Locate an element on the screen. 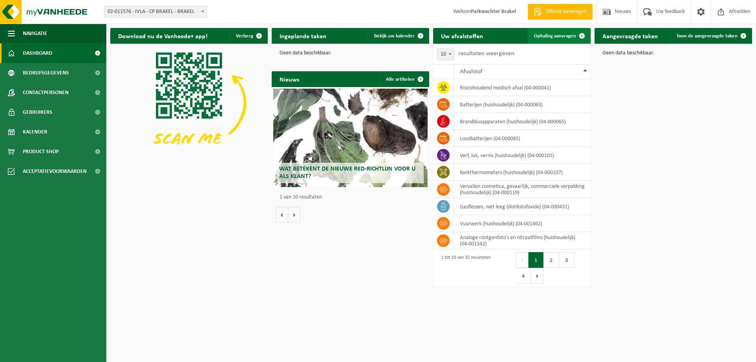  td: vervallen cosmetica, gevaarlijk, commerciele verpakking (huishoudelijk) (04-000119) is located at coordinates (522, 189).